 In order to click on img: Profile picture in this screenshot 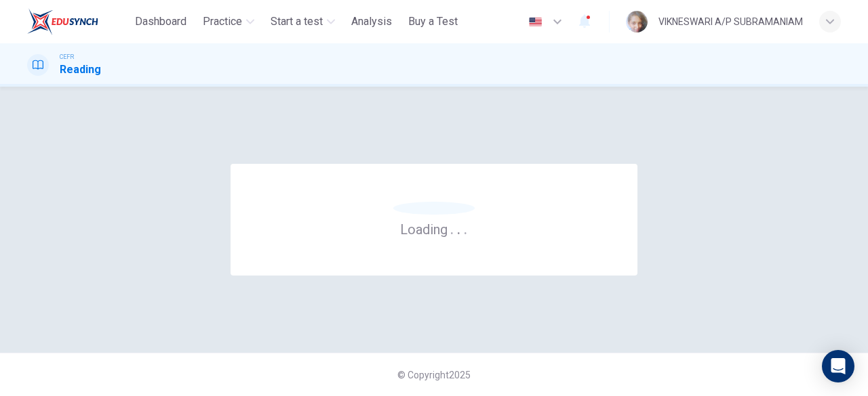, I will do `click(637, 22)`.